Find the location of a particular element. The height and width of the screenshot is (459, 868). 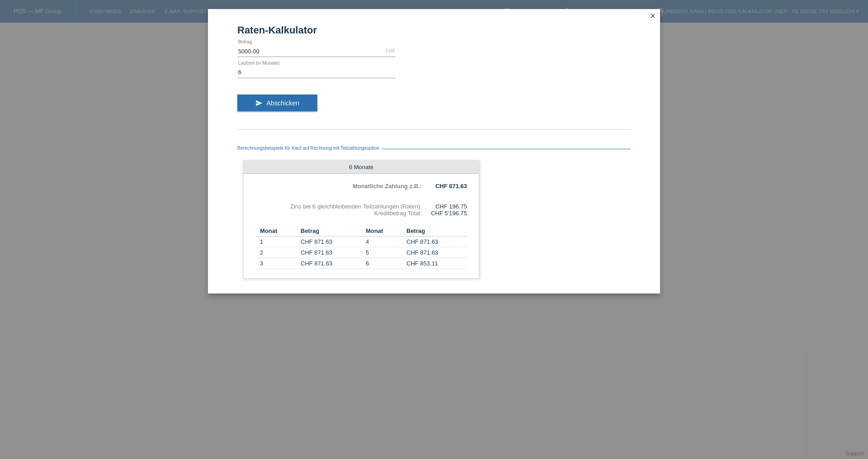

a: close is located at coordinates (653, 16).